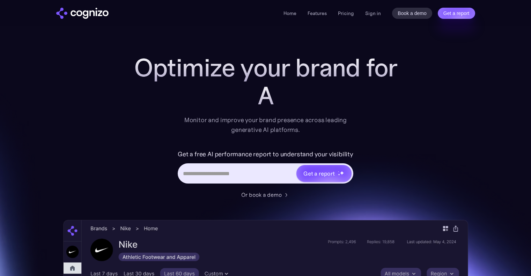 The image size is (531, 276). What do you see at coordinates (317, 13) in the screenshot?
I see `a: Features` at bounding box center [317, 13].